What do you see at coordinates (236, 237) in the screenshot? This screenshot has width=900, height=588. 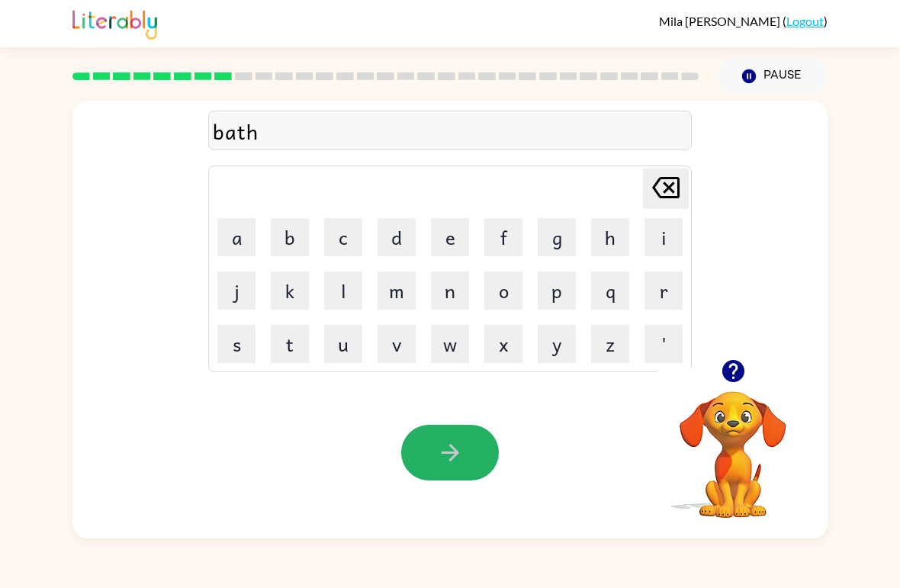 I see `button: a` at bounding box center [236, 237].